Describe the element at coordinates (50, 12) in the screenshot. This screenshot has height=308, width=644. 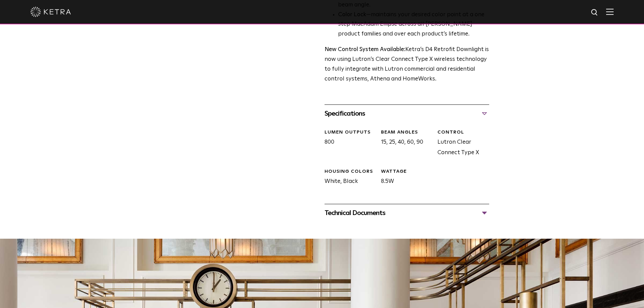
I see `img: ketra-logo-2019-white` at that location.